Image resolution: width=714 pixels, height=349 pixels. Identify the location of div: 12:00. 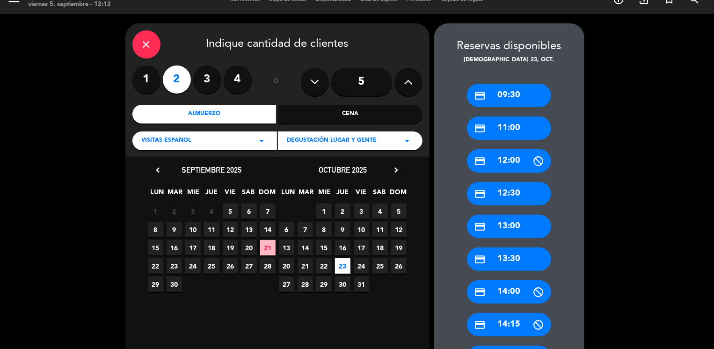
(509, 161).